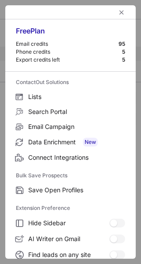  Describe the element at coordinates (76, 190) in the screenshot. I see `span: Save Open Profiles` at that location.